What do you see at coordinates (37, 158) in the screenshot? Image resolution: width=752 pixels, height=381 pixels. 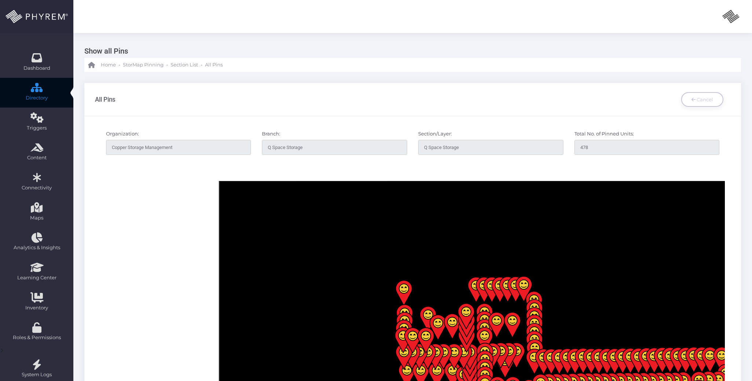 I see `span: Content` at bounding box center [37, 158].